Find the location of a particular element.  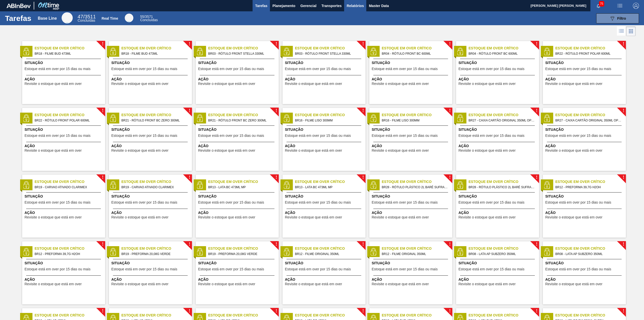

span: BR21 - RÓTULO FRONT BC ZERO 300ML is located at coordinates (155, 120).